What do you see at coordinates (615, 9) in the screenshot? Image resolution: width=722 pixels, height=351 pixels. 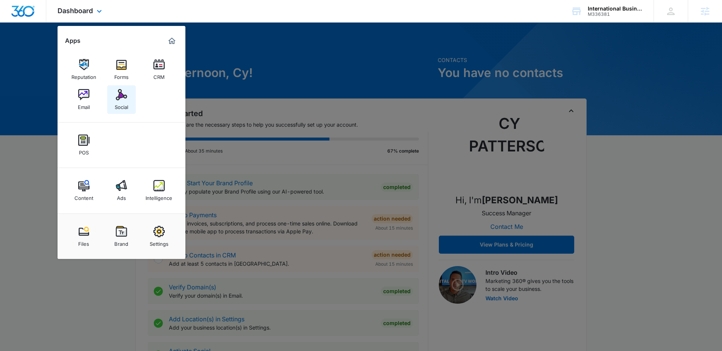 I see `div: account name` at bounding box center [615, 9].